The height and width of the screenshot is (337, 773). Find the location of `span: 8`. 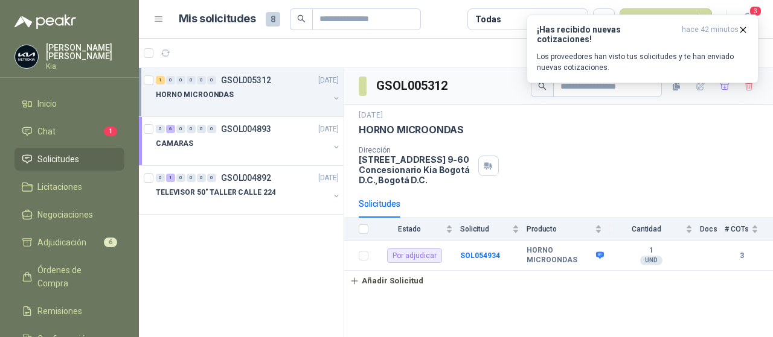

span: 8 is located at coordinates (273, 19).